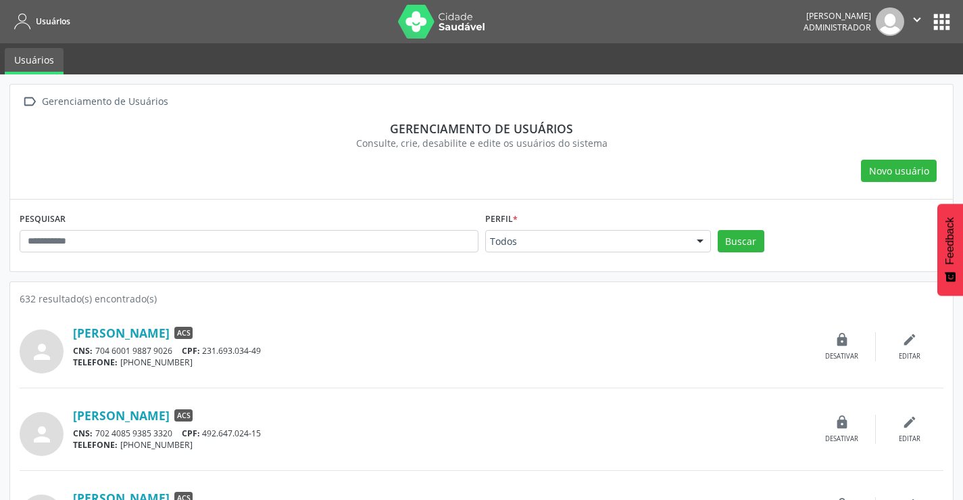  I want to click on button: apps, so click(942, 22).